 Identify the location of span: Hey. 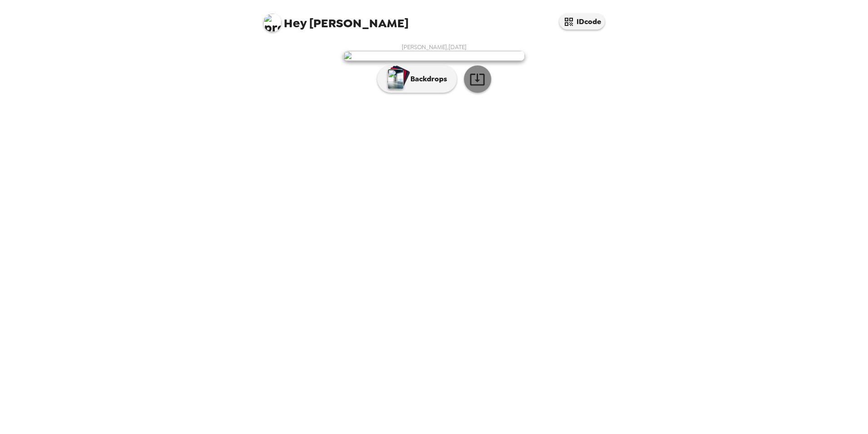
(295, 23).